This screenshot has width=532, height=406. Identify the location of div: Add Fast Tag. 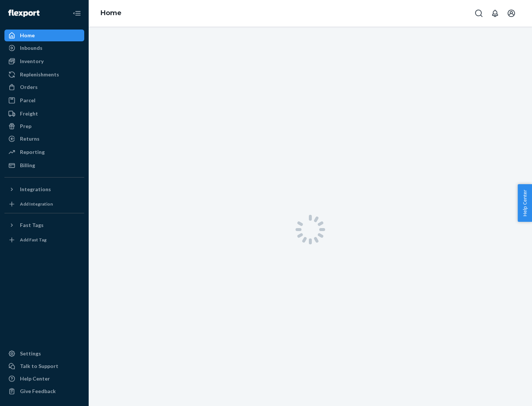
(33, 239).